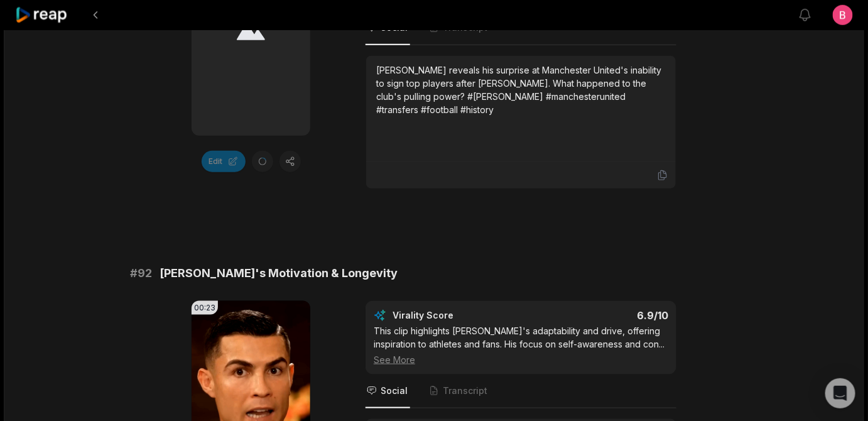 The height and width of the screenshot is (421, 868). I want to click on span: # 92, so click(140, 273).